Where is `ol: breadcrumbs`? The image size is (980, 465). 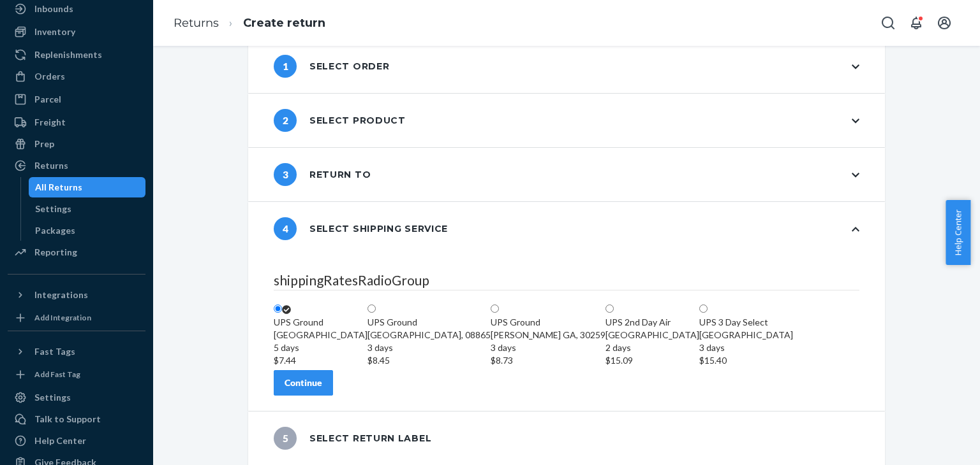 ol: breadcrumbs is located at coordinates (250, 23).